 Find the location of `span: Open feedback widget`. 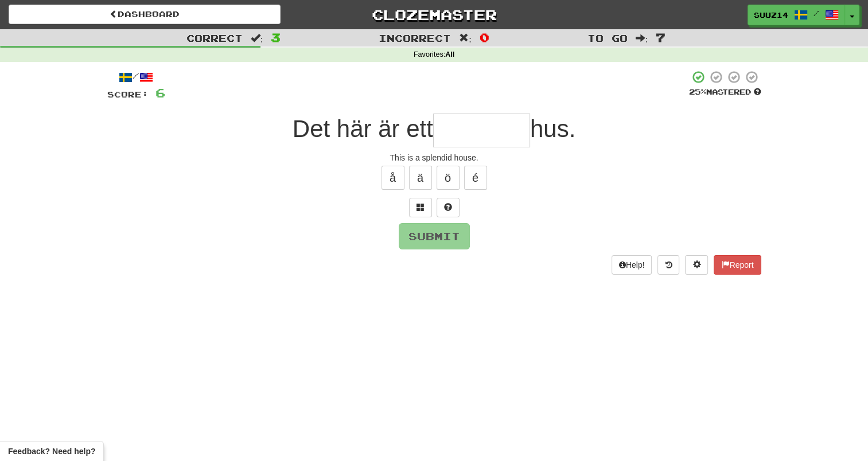

span: Open feedback widget is located at coordinates (51, 451).